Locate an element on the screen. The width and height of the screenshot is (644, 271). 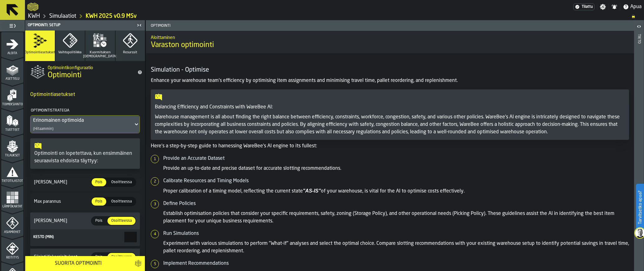
span: Asettelu is located at coordinates (12, 79).